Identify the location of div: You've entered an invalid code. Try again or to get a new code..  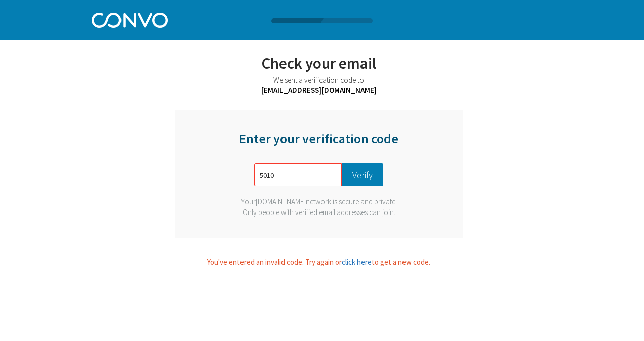
(319, 260).